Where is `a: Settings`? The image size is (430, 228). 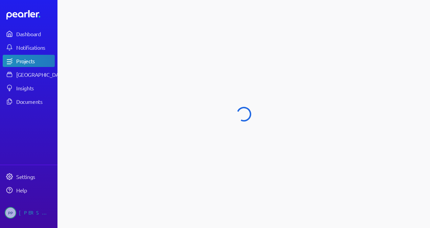
a: Settings is located at coordinates (29, 177).